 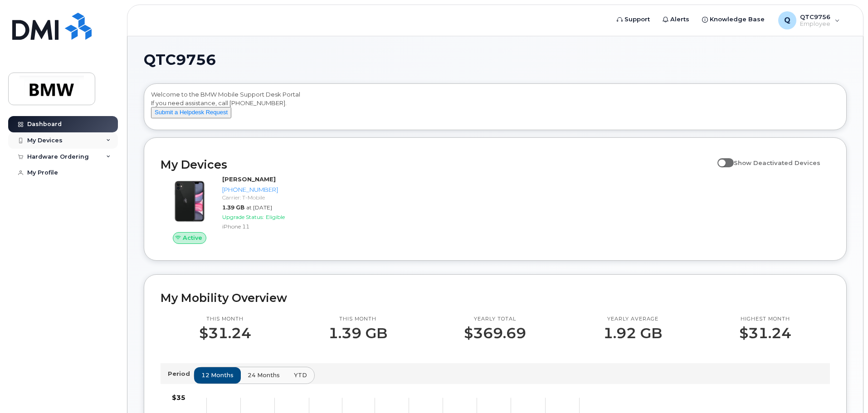 I want to click on div: iPhone 11, so click(x=269, y=226).